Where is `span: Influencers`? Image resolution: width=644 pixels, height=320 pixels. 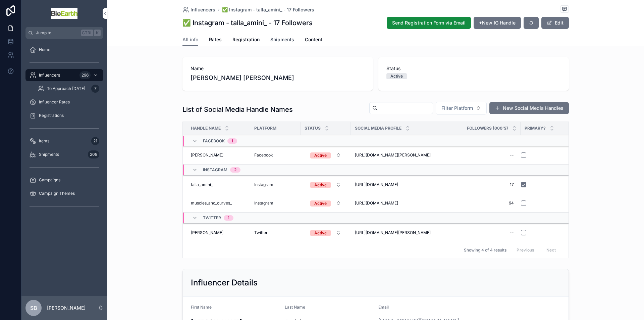
span: Influencers is located at coordinates (203, 10).